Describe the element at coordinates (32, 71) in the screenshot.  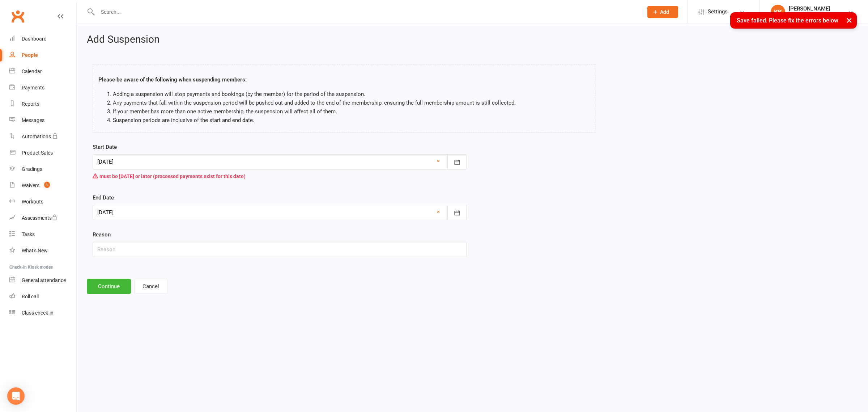
I see `div: Calendar` at that location.